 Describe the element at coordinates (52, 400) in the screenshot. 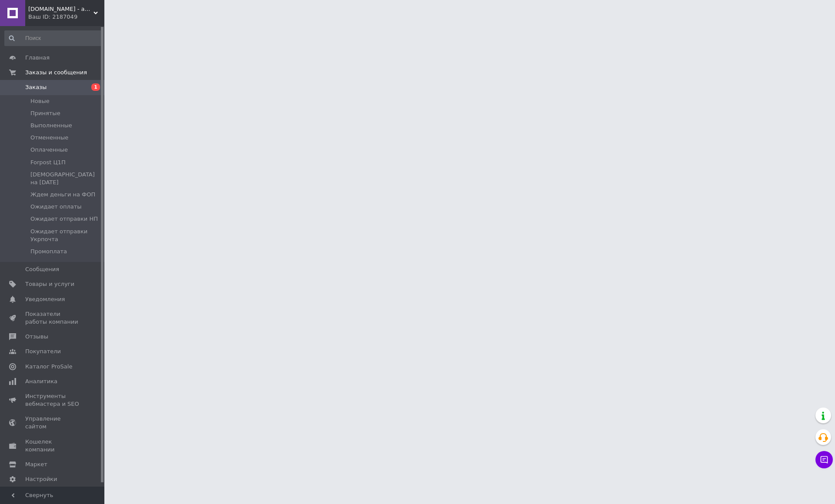

I see `span: Инструменты вебмастера и SEO` at that location.